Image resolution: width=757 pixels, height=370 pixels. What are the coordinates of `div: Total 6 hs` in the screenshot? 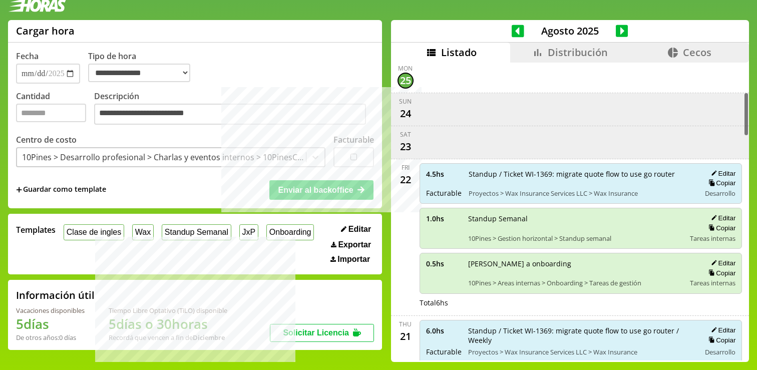 It's located at (581, 302).